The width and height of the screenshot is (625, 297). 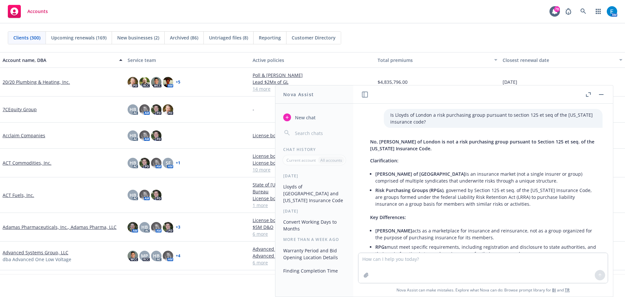 I want to click on button: Warranty Period and Bid Opening Location Details, so click(x=314, y=254).